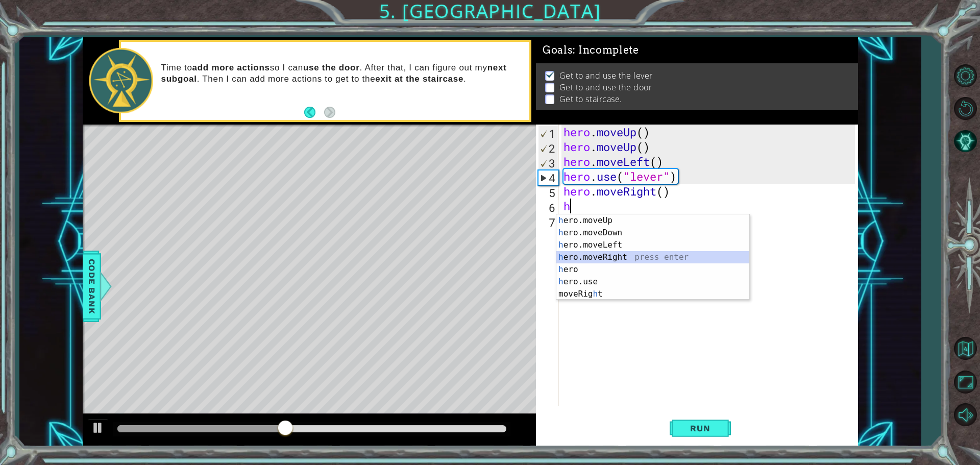  I want to click on div: 6, so click(548, 207).